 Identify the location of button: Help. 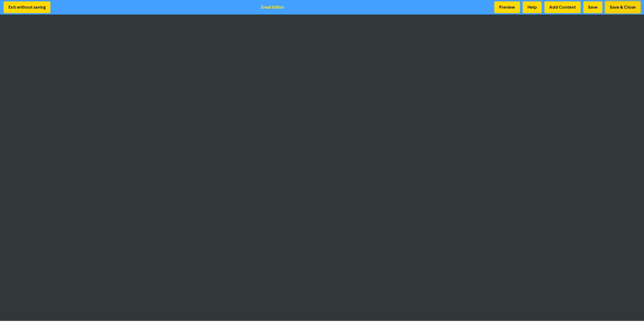
(532, 7).